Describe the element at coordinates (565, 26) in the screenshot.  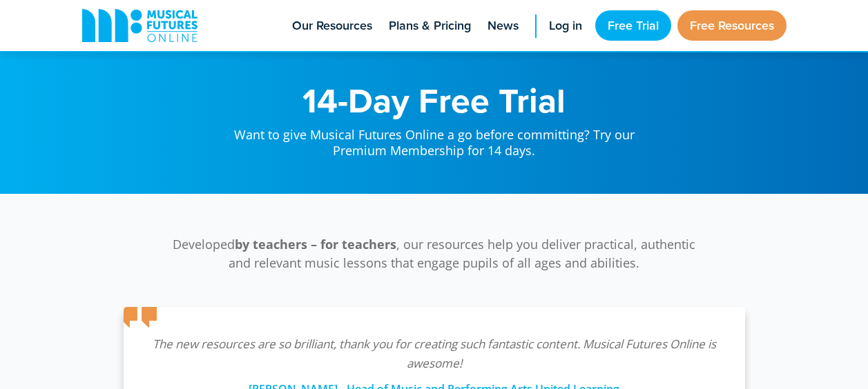
I see `span: Log in` at that location.